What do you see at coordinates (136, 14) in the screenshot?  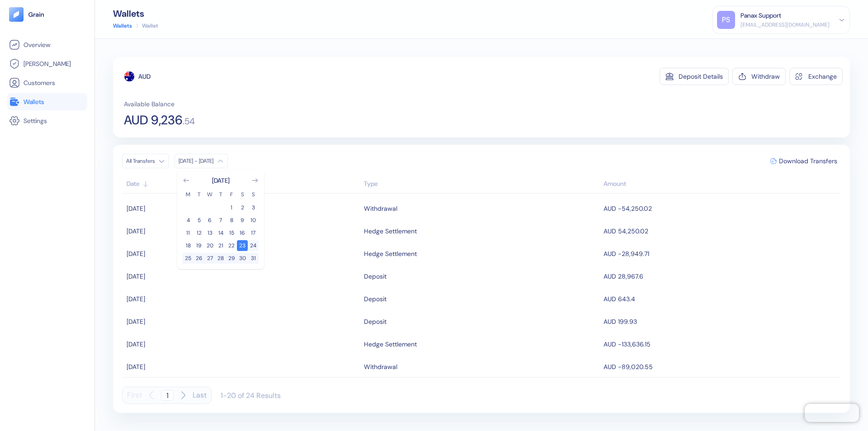 I see `div: Wallets` at bounding box center [136, 14].